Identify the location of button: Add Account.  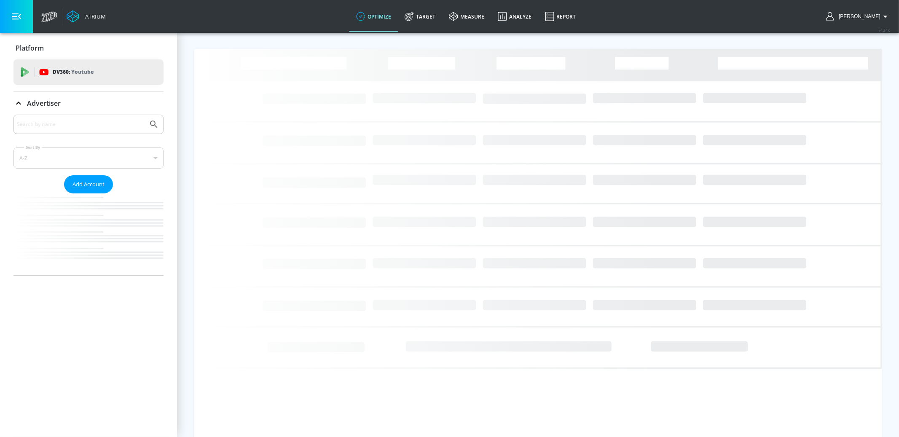
(89, 184).